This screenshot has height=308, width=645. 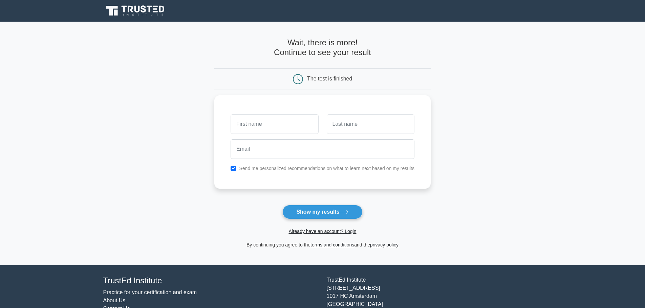 What do you see at coordinates (211, 281) in the screenshot?
I see `h4: TrustEd Institute` at bounding box center [211, 281].